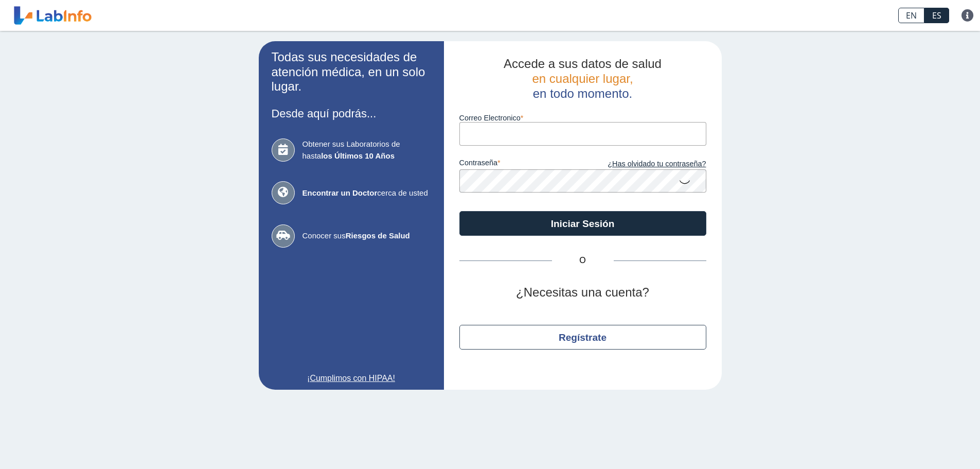 This screenshot has height=469, width=980. I want to click on span: Accede a sus datos de salud, so click(582, 64).